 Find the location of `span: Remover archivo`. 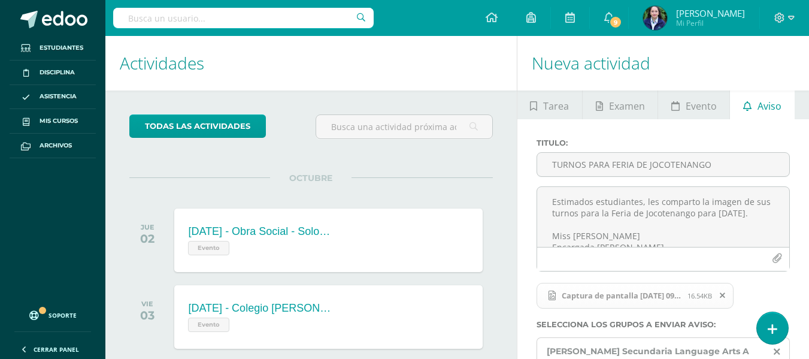

span: Remover archivo is located at coordinates (723, 295).